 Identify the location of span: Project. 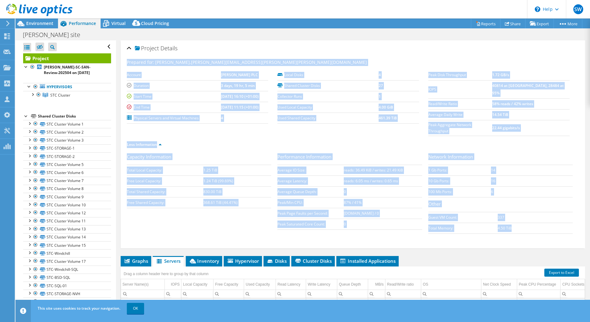
(147, 48).